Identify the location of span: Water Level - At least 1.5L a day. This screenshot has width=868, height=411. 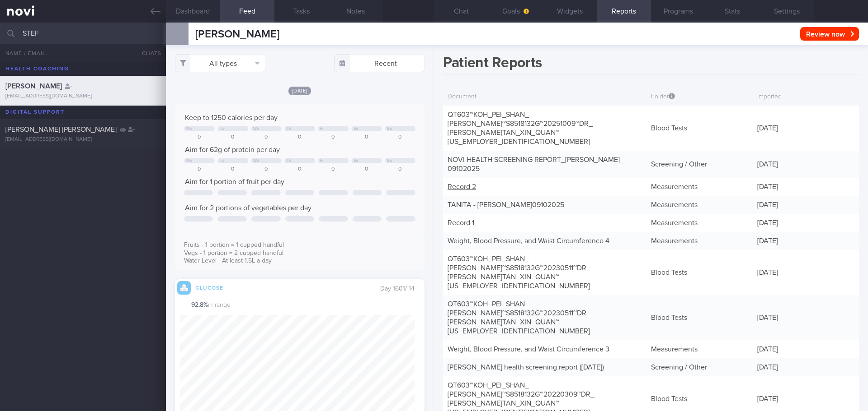
(228, 261).